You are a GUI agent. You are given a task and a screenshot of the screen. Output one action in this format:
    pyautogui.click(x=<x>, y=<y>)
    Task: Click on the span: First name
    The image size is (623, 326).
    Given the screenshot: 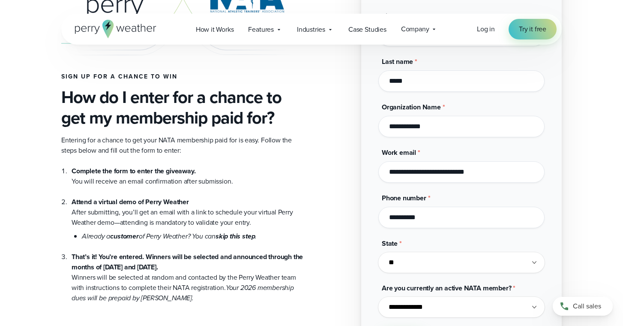 What is the action you would take?
    pyautogui.click(x=398, y=16)
    